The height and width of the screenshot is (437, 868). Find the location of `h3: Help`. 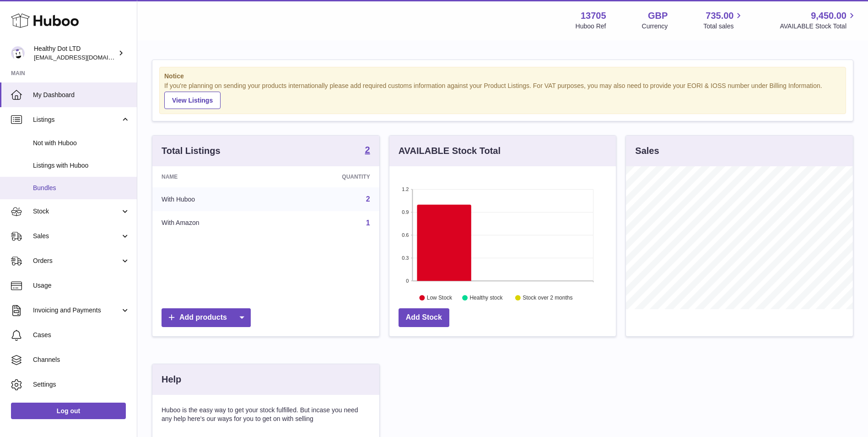

h3: Help is located at coordinates (171, 379).